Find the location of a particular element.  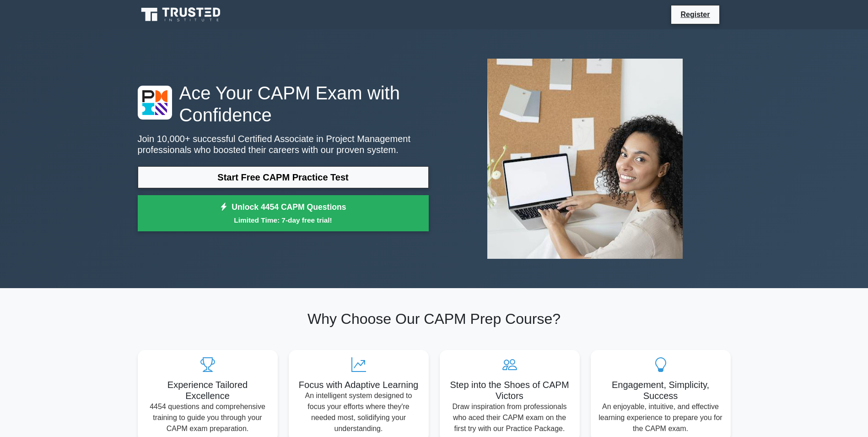

h5: Step into the Shoes of CAPM Victors is located at coordinates (510, 390).